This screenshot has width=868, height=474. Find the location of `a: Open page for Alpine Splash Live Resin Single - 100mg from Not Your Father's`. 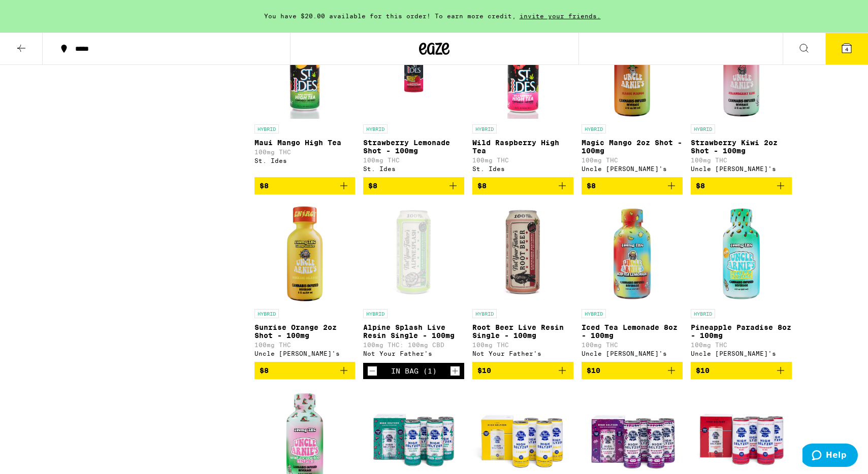

a: Open page for Alpine Splash Live Resin Single - 100mg from Not Your Father's is located at coordinates (414, 283).